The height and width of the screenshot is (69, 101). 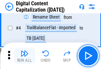 I want to click on img: Undo, so click(x=46, y=53).